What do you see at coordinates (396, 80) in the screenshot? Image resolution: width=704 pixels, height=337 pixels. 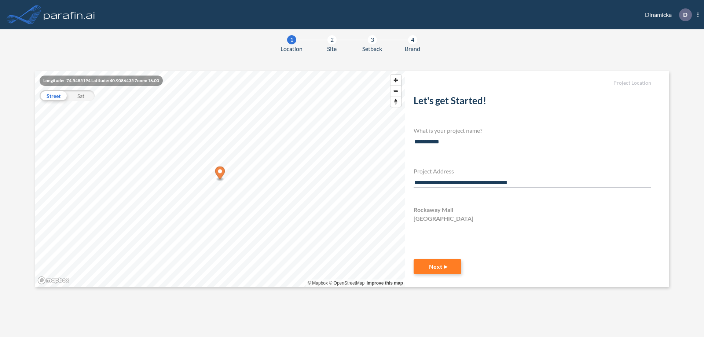 I see `button: Zoom in` at bounding box center [396, 80].